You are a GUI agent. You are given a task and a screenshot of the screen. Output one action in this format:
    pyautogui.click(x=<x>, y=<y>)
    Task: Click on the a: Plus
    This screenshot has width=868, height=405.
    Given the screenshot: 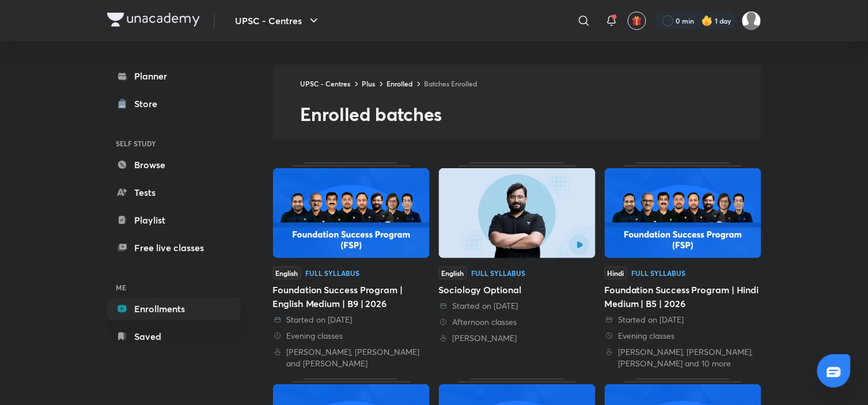 What is the action you would take?
    pyautogui.click(x=368, y=83)
    